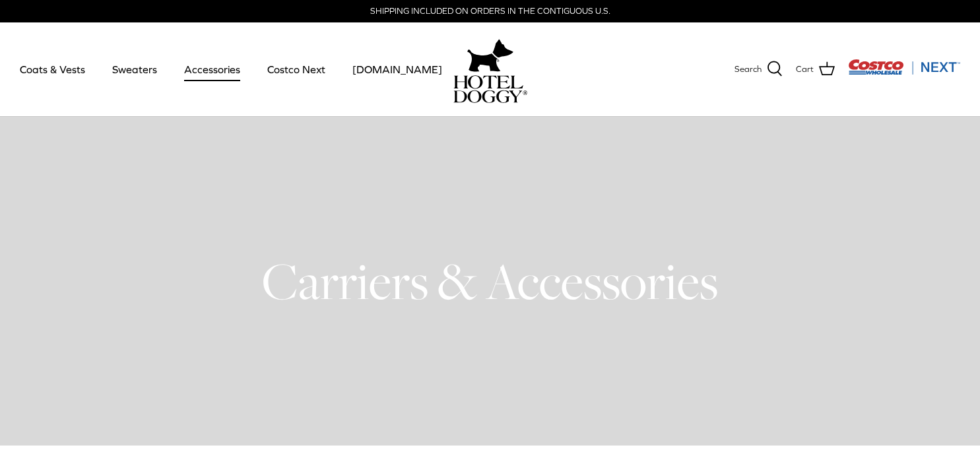 The height and width of the screenshot is (464, 980). I want to click on a: hoteldoggy.com hoteldoggycom, so click(490, 70).